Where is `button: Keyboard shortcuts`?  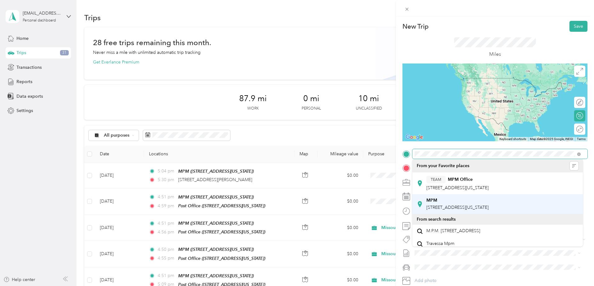
button: Keyboard shortcuts is located at coordinates (513, 139).